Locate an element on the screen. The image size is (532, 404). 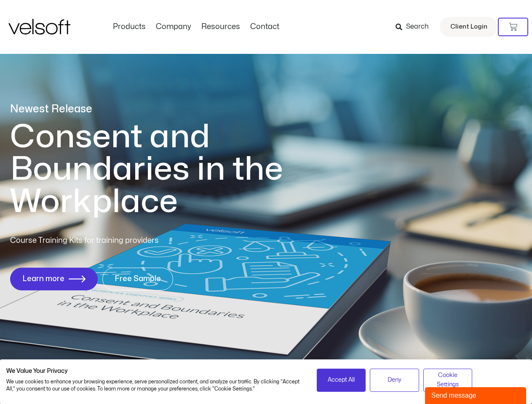
span: Accept All is located at coordinates (341, 380).